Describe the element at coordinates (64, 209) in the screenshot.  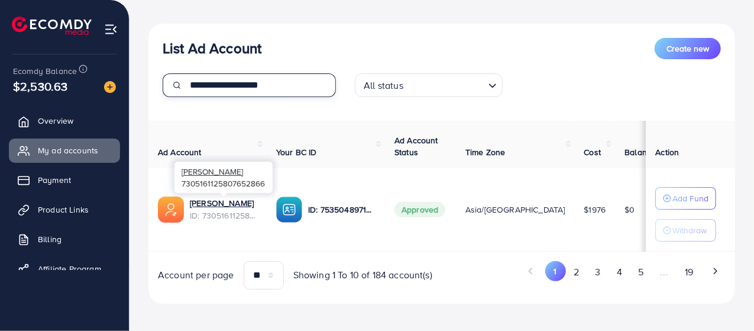
I see `a: Product Links` at that location.